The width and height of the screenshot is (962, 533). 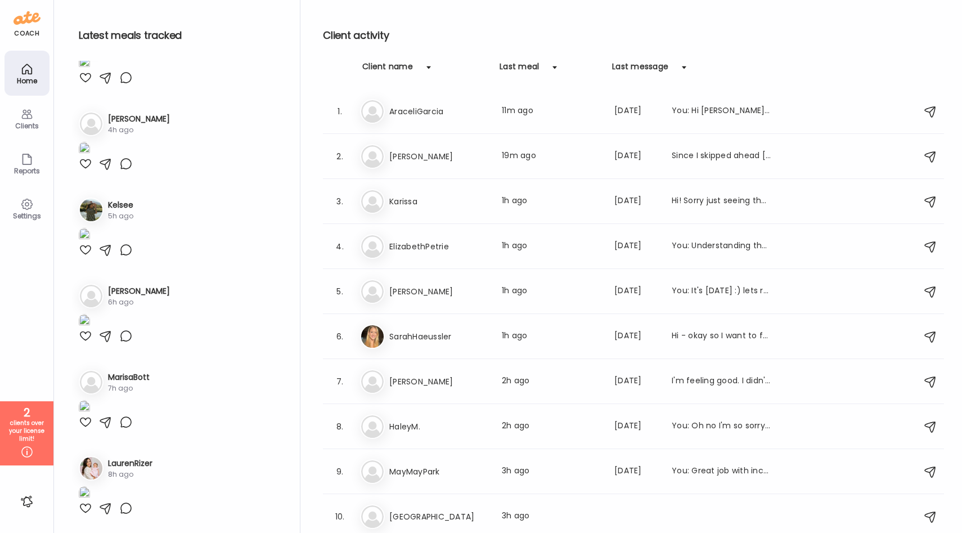 I want to click on div: 4h ago, so click(x=139, y=130).